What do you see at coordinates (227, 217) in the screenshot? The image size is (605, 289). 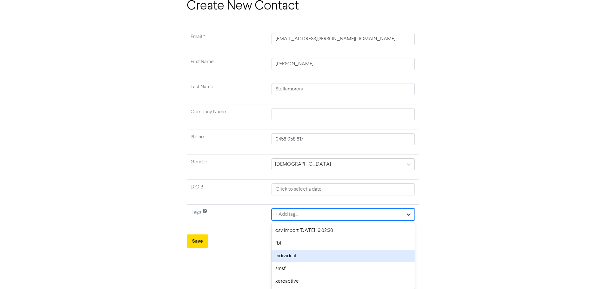 I see `td: Tags` at bounding box center [227, 217].